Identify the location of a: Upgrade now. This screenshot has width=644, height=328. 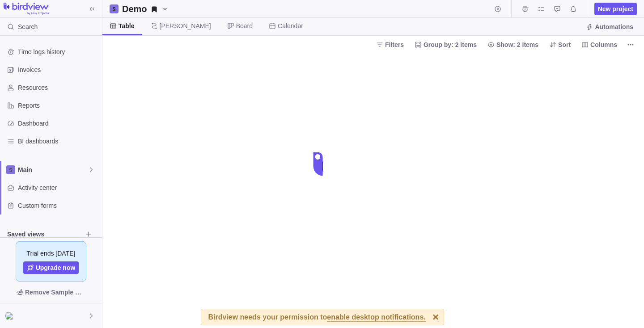
(51, 268).